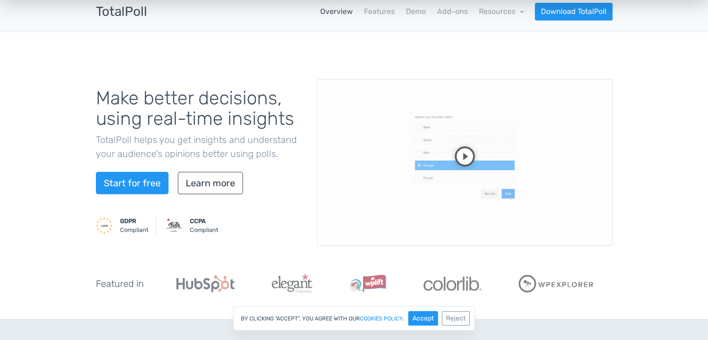  I want to click on h5: Featured in, so click(120, 284).